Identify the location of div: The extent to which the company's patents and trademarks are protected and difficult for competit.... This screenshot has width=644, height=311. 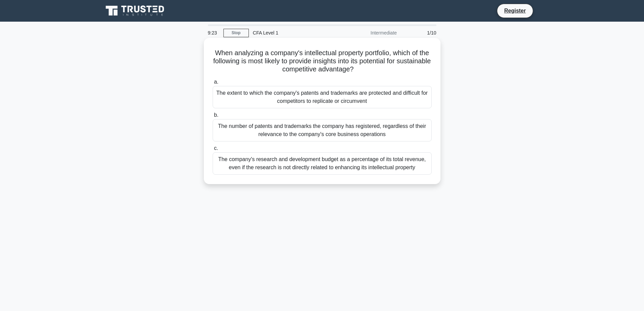
(322, 97).